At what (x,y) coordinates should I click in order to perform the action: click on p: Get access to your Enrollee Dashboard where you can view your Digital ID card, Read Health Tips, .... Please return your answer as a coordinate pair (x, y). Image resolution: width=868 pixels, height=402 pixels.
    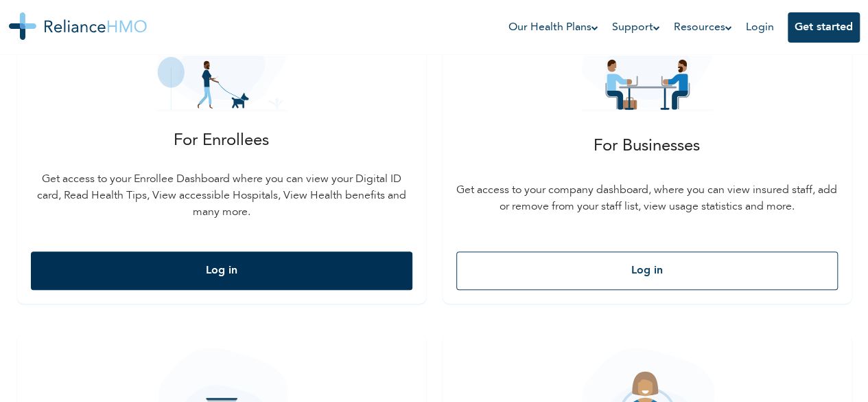
    Looking at the image, I should click on (222, 195).